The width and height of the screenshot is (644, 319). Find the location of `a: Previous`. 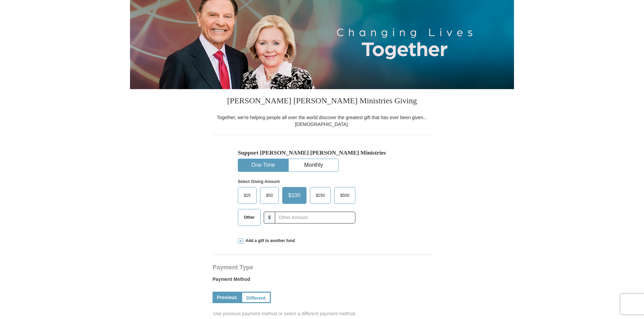

a: Previous is located at coordinates (227, 297).